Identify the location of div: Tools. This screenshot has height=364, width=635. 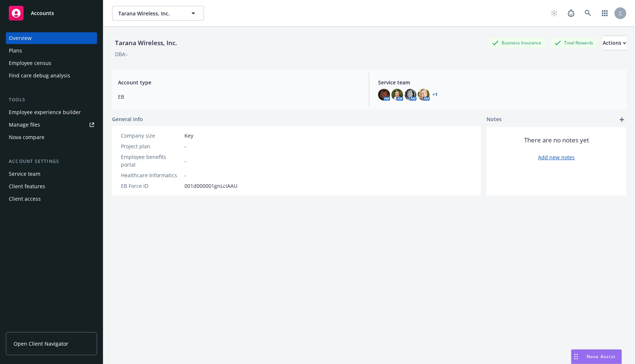
(52, 100).